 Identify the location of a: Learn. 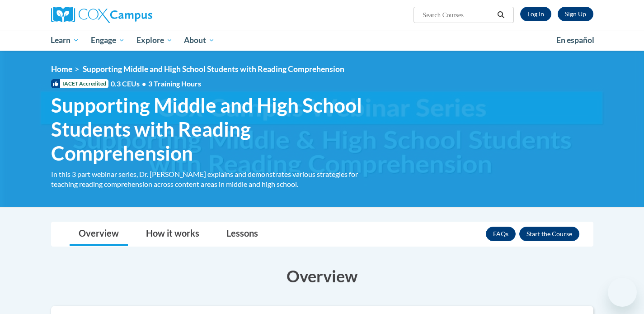
(65, 40).